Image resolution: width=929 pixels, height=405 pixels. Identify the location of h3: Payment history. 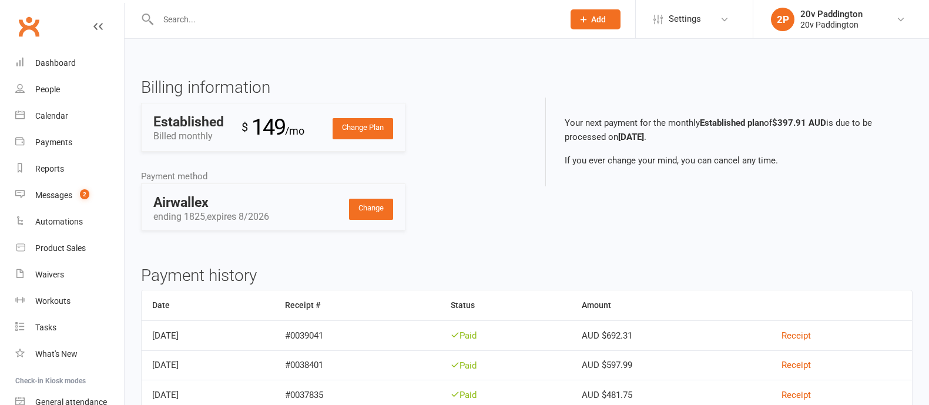
(527, 276).